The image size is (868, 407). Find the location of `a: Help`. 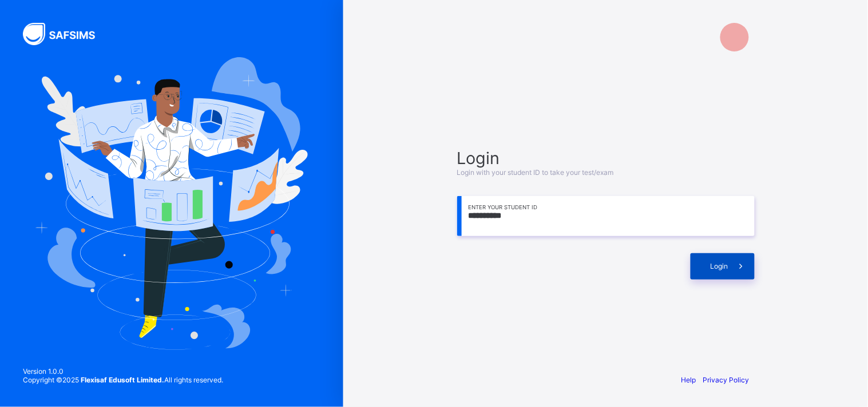

a: Help is located at coordinates (689, 379).